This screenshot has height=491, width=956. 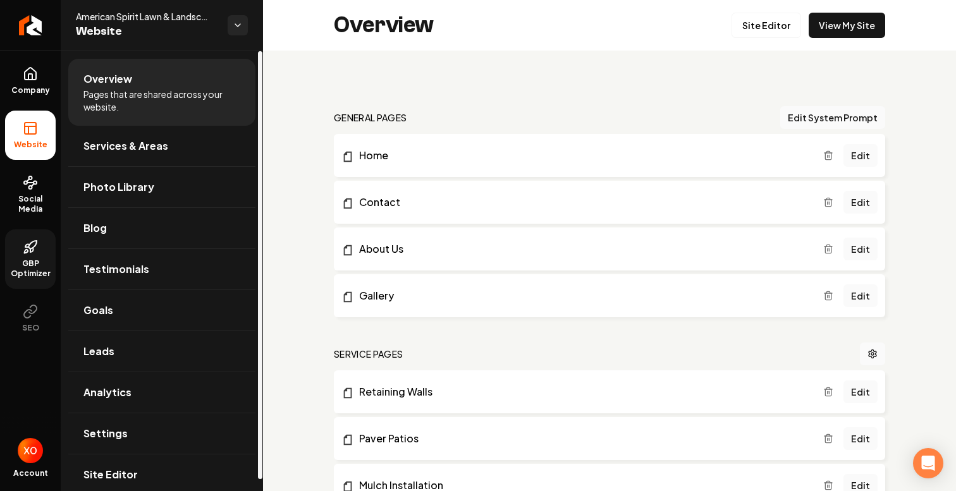 What do you see at coordinates (766, 25) in the screenshot?
I see `a: Site Editor` at bounding box center [766, 25].